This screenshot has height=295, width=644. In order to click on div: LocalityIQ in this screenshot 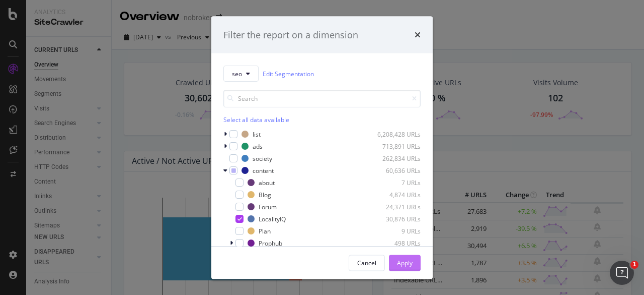, I will do `click(272, 218)`.